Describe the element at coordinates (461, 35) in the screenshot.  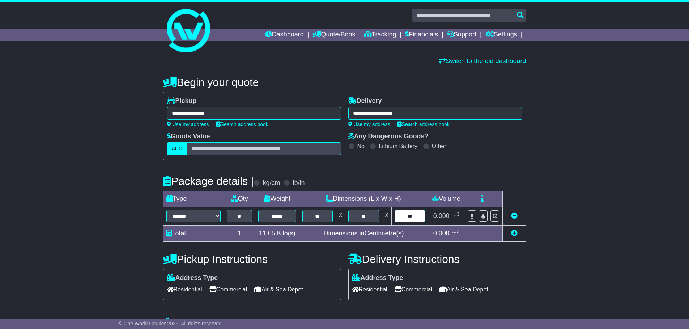
I see `a: Support` at that location.